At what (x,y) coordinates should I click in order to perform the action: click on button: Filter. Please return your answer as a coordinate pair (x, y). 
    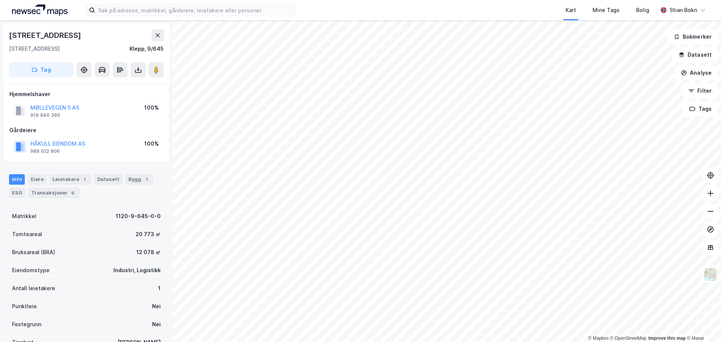
    Looking at the image, I should click on (700, 91).